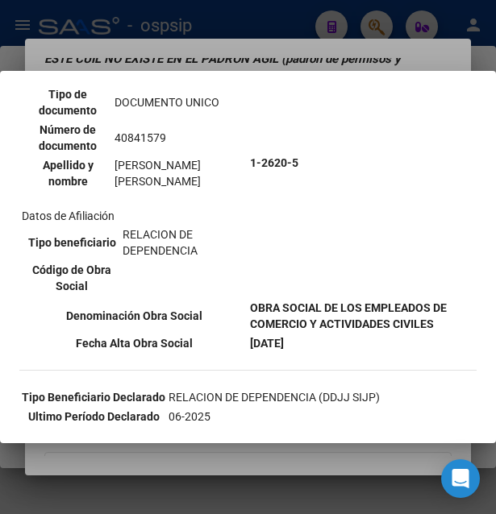 This screenshot has width=496, height=514. Describe the element at coordinates (274, 417) in the screenshot. I see `td: 06-2025` at that location.